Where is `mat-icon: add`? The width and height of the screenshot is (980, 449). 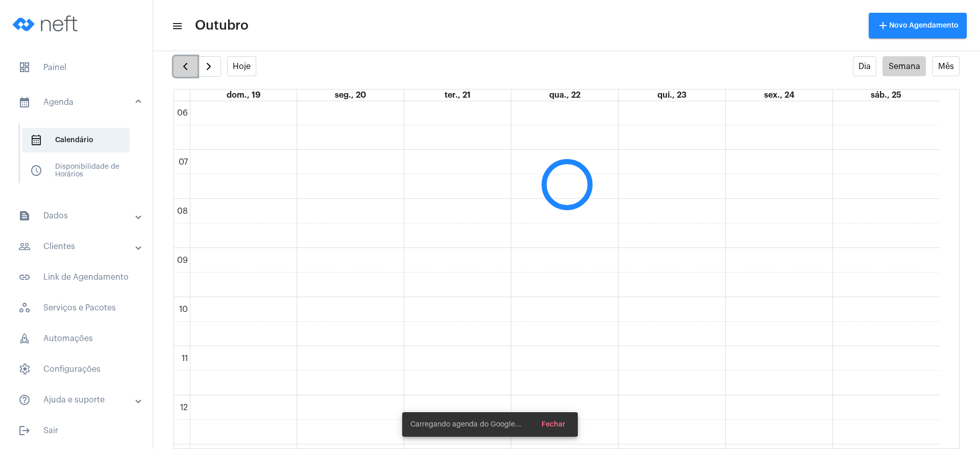 mat-icon: add is located at coordinates (883, 26).